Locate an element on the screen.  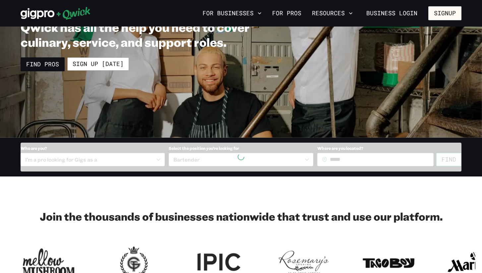
button: For Businesses is located at coordinates (232, 13).